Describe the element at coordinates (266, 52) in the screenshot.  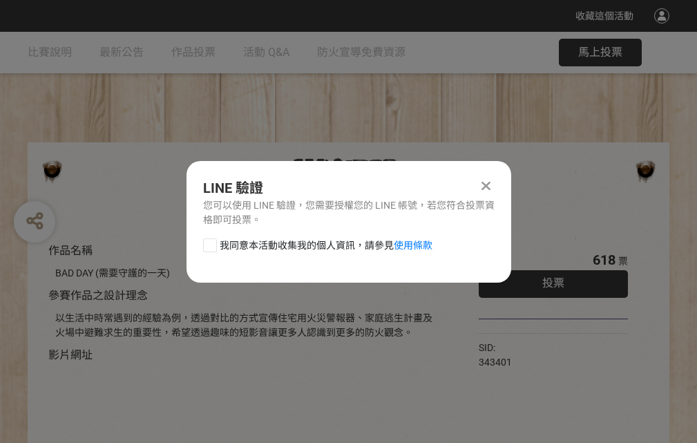
I see `span: 活動 Q&A` at that location.